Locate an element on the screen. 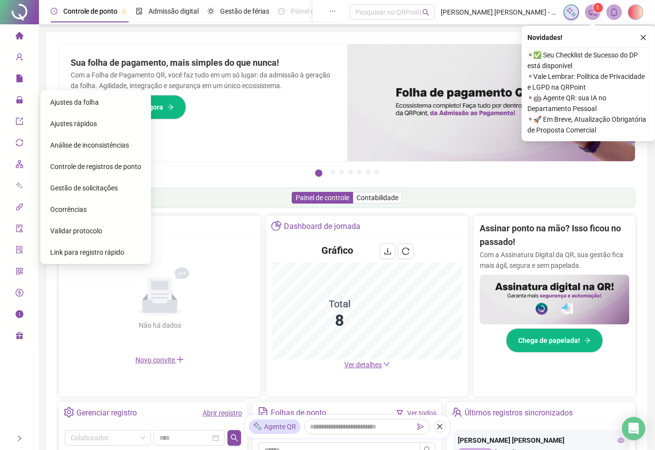 This screenshot has height=450, width=655. span: Ajustes da folha is located at coordinates (75, 102).